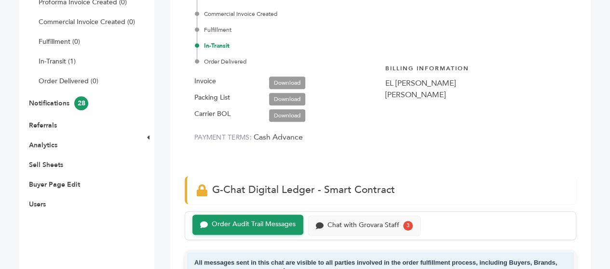 This screenshot has width=610, height=269. Describe the element at coordinates (81, 103) in the screenshot. I see `span: 28` at that location.